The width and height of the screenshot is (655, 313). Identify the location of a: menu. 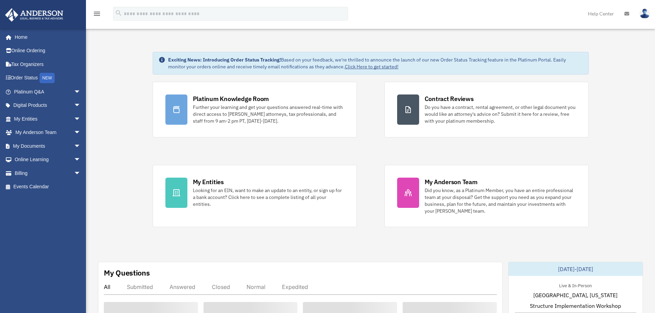
(97, 15).